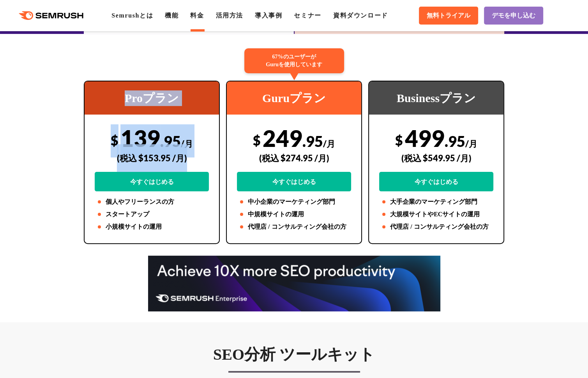 The image size is (588, 378). What do you see at coordinates (197, 15) in the screenshot?
I see `a: 料金` at bounding box center [197, 15].